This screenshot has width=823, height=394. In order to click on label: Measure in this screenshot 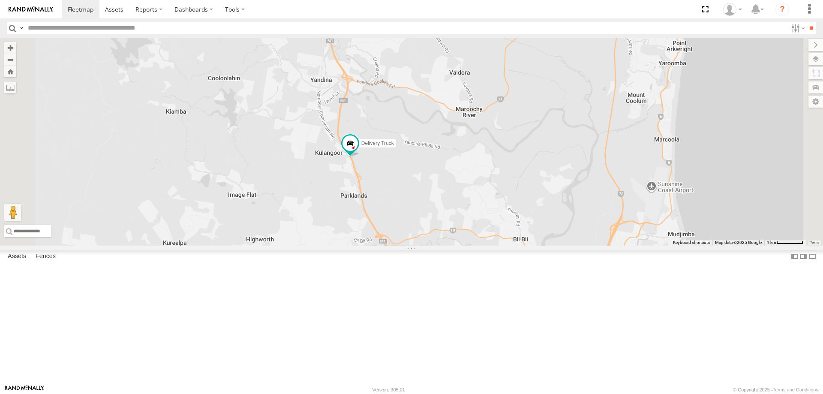, I will do `click(10, 87)`.